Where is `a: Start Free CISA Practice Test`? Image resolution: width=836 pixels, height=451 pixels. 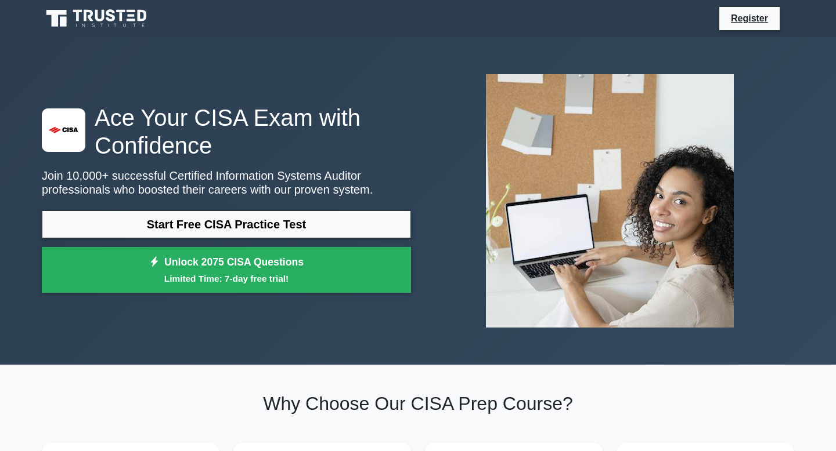 a: Start Free CISA Practice Test is located at coordinates (226, 225).